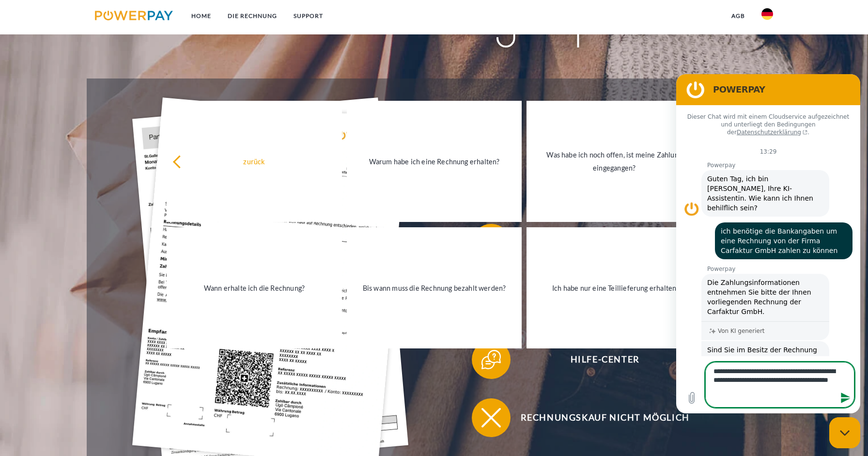 Image resolution: width=868 pixels, height=456 pixels. I want to click on a: agb, so click(738, 16).